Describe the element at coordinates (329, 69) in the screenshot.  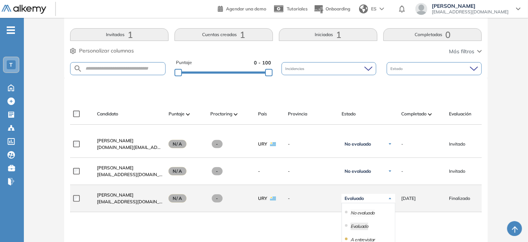
I see `div: Incidencias` at that location.